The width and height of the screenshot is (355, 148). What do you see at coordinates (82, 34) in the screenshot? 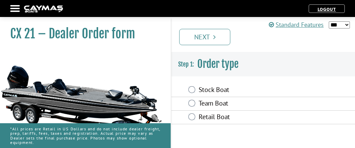
I see `h1: CX 21 – Dealer Order form` at bounding box center [82, 34].